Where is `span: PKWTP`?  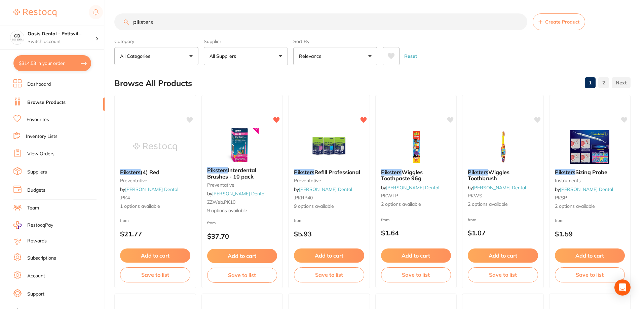 span: PKWTP is located at coordinates (389, 196).